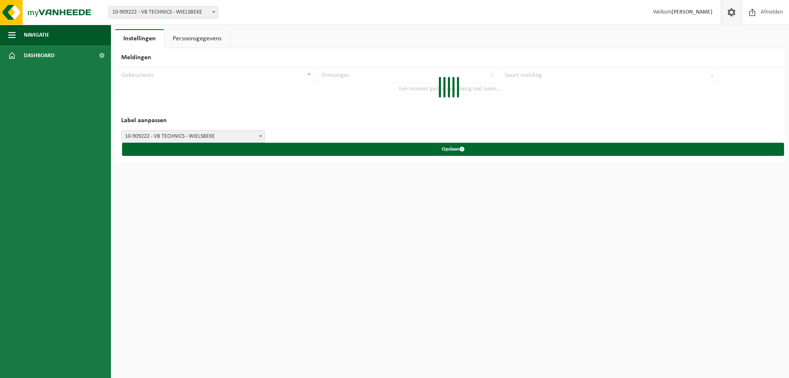  Describe the element at coordinates (453, 149) in the screenshot. I see `button: Opslaan` at that location.